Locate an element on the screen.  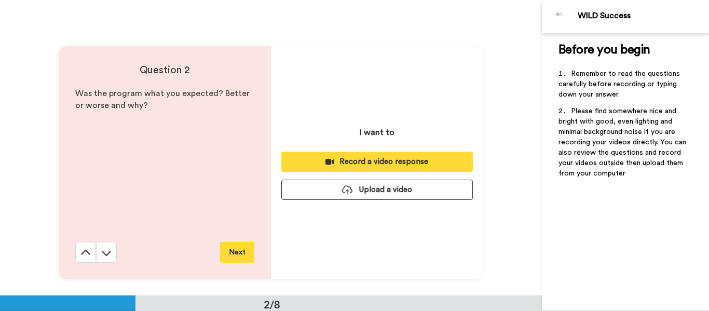
button: Upload a video is located at coordinates (377, 189).